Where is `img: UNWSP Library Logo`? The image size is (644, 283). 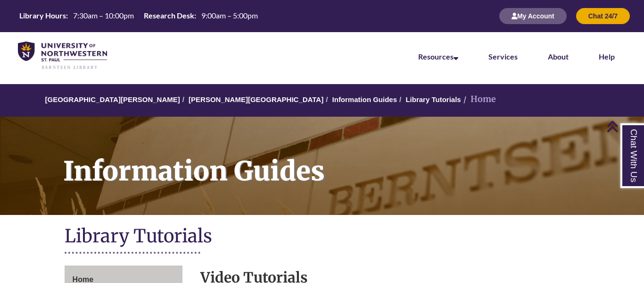 img: UNWSP Library Logo is located at coordinates (63, 56).